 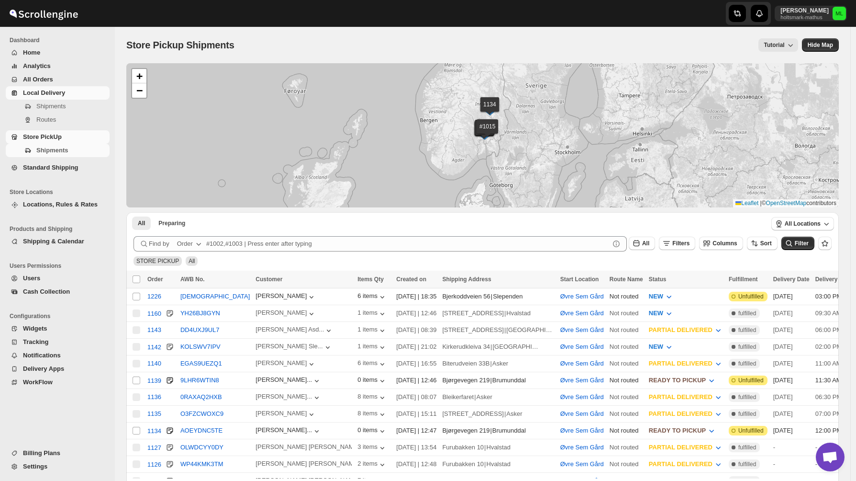 What do you see at coordinates (763, 243) in the screenshot?
I see `button: Sort` at bounding box center [763, 243].